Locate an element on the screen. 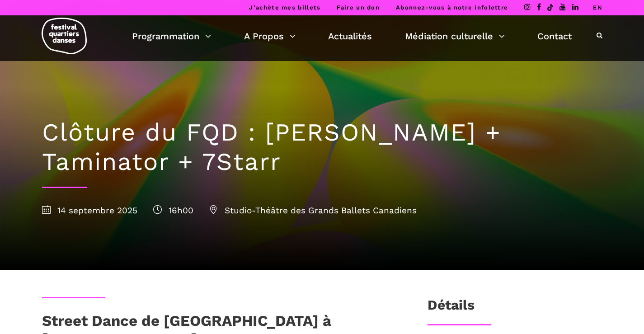  a: Médiation culturelle is located at coordinates (455, 36).